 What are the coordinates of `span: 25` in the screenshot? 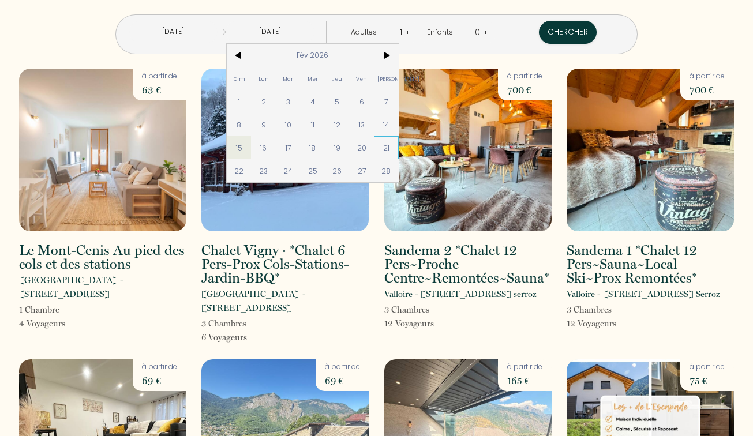 It's located at (312, 171).